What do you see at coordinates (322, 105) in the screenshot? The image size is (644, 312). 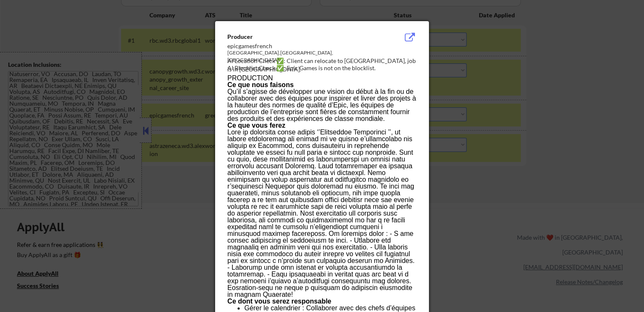 I see `p: Qu’il s’agisse de développer une vision du début à la fin ou de collaborer avec des équipes pour ...` at bounding box center [322, 105].